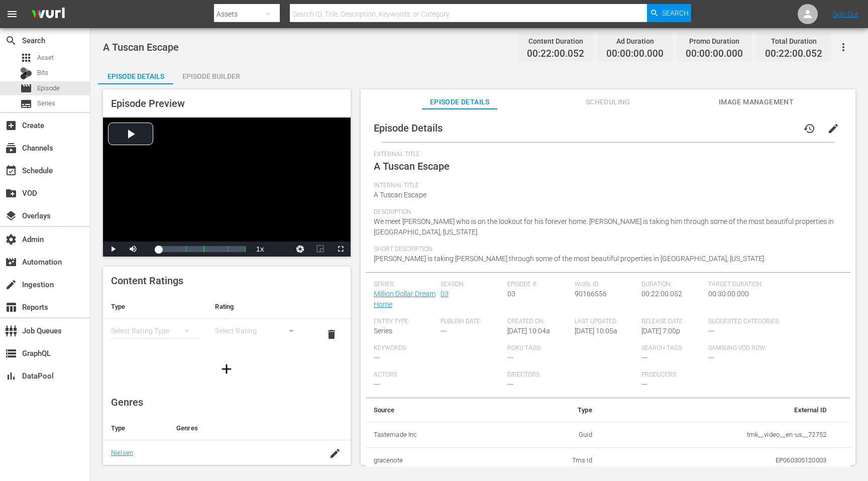 The width and height of the screenshot is (868, 481). What do you see at coordinates (471, 284) in the screenshot?
I see `span: Season:` at bounding box center [471, 284].